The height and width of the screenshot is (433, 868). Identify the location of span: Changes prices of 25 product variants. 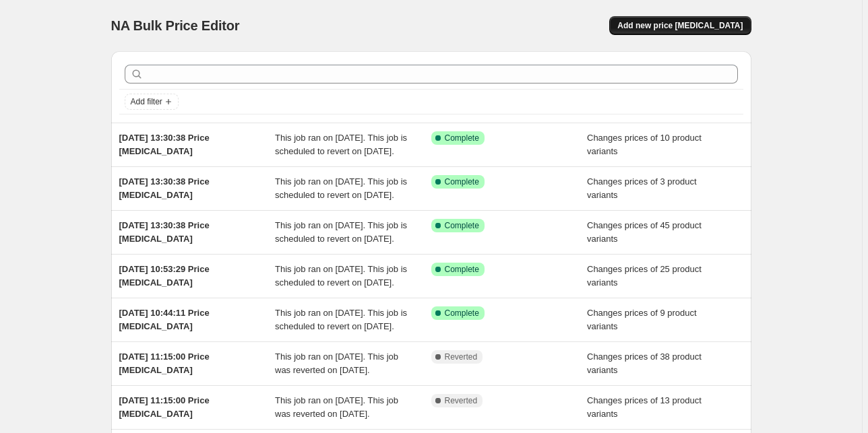
(645, 275).